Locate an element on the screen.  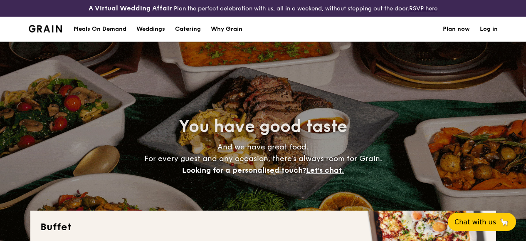
button: Chat with us🦙 is located at coordinates (482, 222).